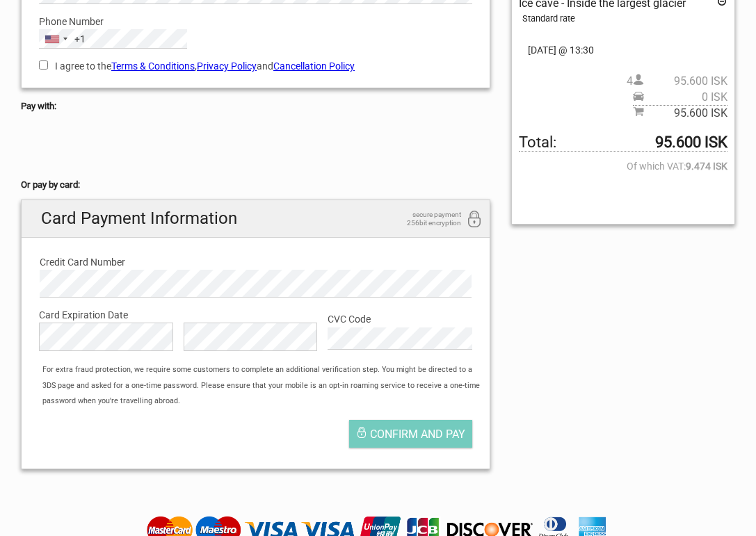 The image size is (756, 536). I want to click on button: Confirm and pay, so click(411, 434).